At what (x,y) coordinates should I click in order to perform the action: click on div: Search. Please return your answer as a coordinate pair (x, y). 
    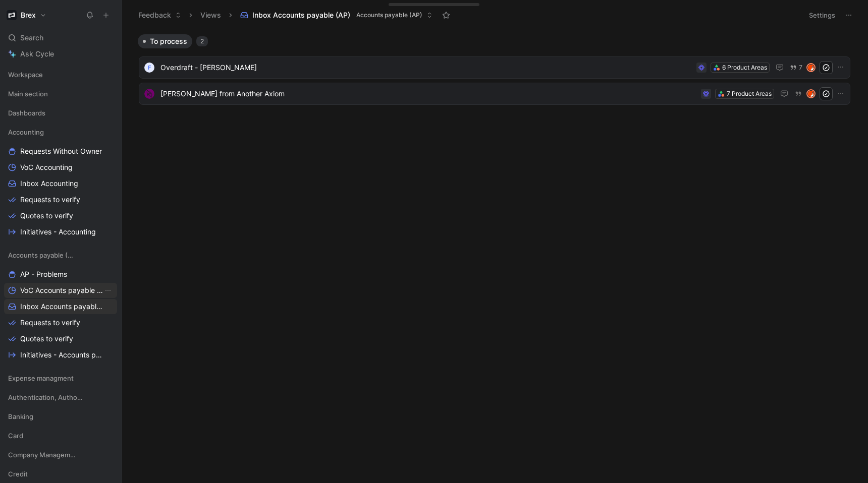
    Looking at the image, I should click on (60, 38).